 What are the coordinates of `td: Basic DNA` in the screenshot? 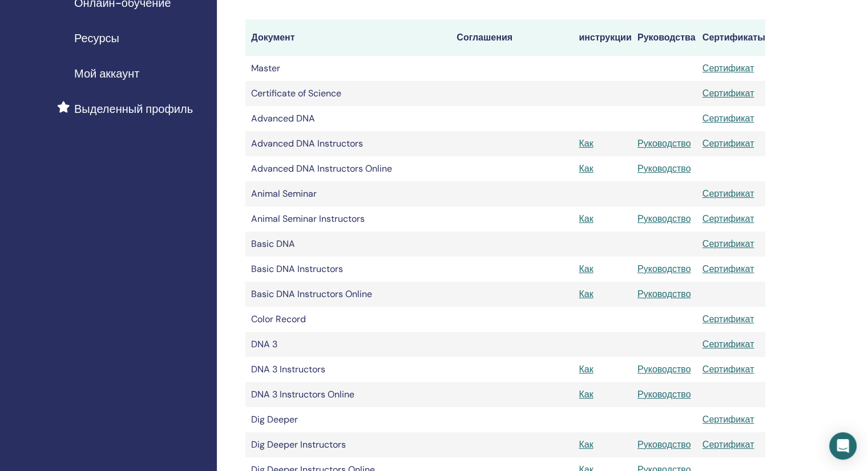 It's located at (348, 244).